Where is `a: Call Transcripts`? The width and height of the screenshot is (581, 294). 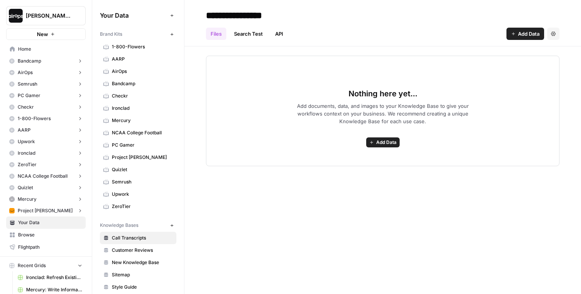
a: Call Transcripts is located at coordinates (138, 238).